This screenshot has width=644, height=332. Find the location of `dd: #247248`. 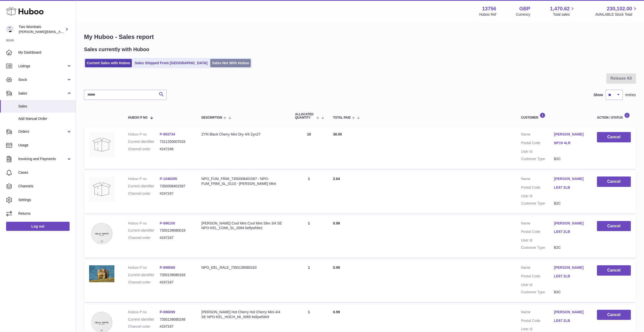

dd: #247248 is located at coordinates (175, 149).